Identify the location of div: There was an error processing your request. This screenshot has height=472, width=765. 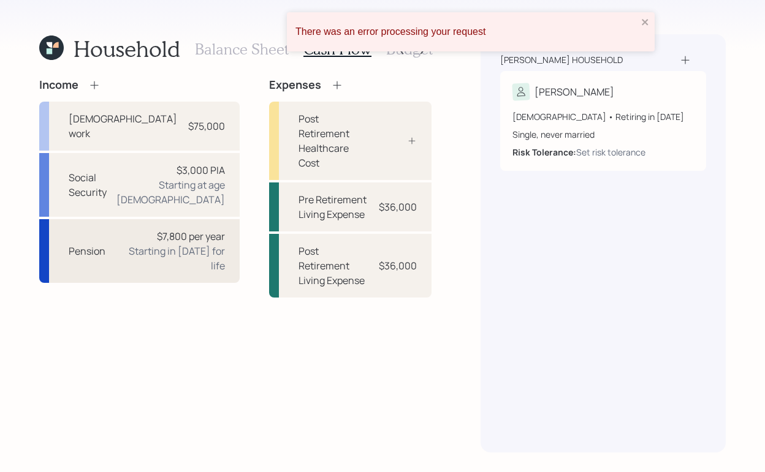
(466, 32).